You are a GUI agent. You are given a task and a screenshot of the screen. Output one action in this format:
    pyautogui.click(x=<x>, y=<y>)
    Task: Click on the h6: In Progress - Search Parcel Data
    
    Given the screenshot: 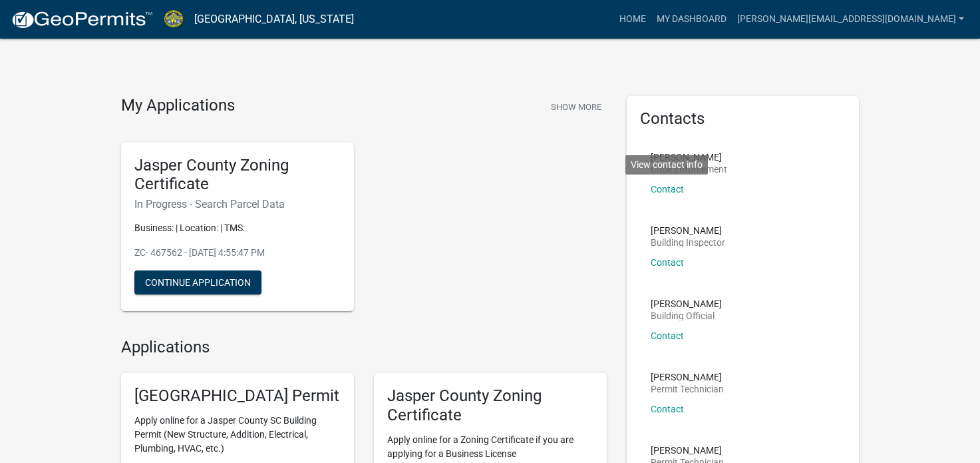 What is the action you would take?
    pyautogui.click(x=237, y=204)
    